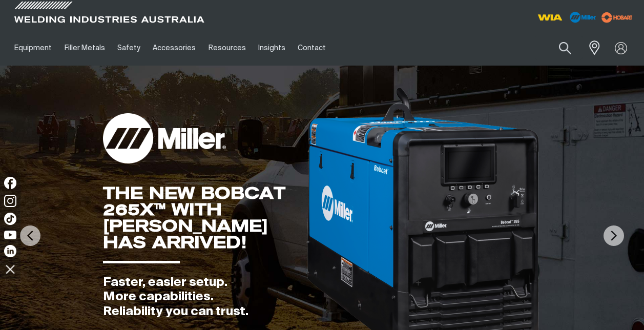 This screenshot has height=330, width=644. Describe the element at coordinates (227, 48) in the screenshot. I see `a: Resources` at that location.